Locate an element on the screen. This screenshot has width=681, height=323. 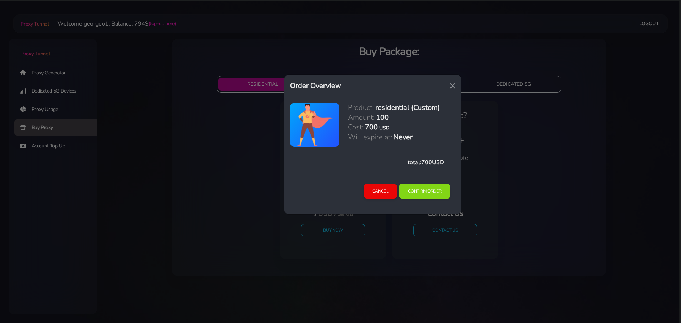
h5: 700 is located at coordinates (371, 127).